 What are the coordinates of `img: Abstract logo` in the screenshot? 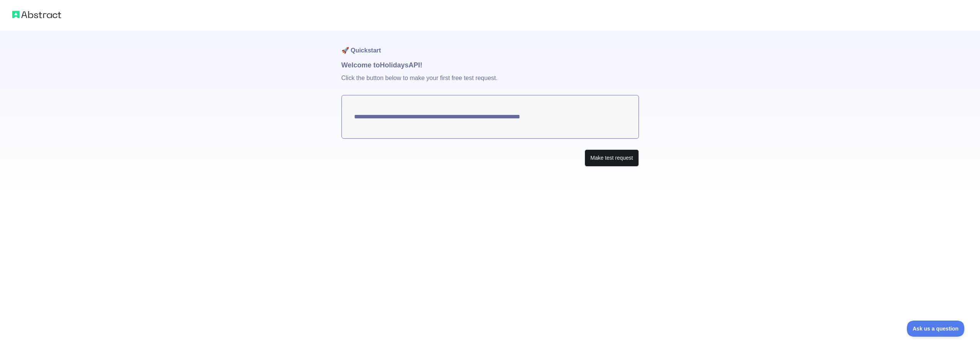 It's located at (37, 15).